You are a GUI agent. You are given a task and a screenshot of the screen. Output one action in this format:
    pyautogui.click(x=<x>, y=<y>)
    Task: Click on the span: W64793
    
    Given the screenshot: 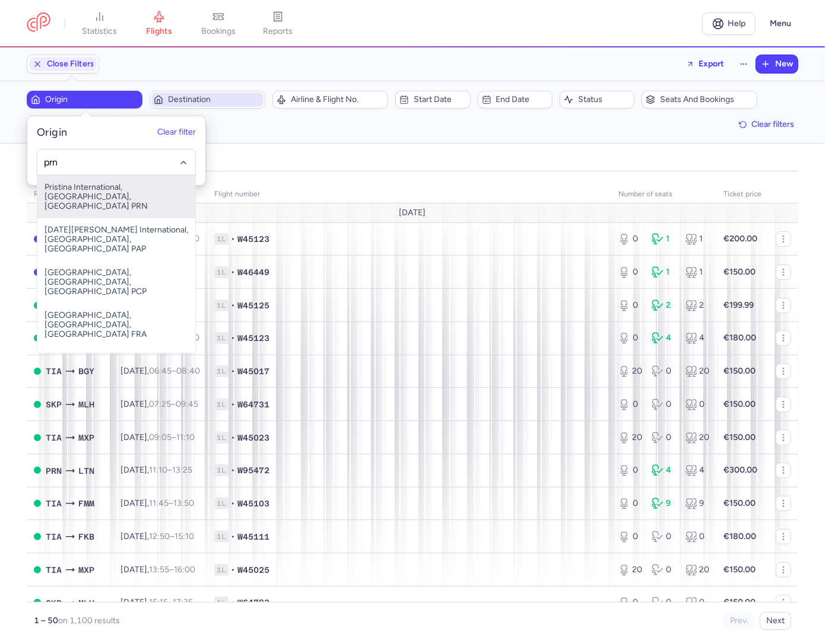 What is the action you would take?
    pyautogui.click(x=253, y=602)
    